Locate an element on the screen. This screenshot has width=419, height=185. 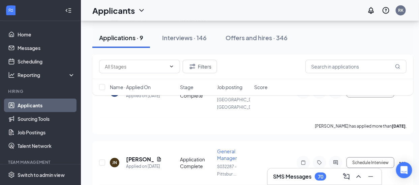
a: Messages is located at coordinates (46, 48).